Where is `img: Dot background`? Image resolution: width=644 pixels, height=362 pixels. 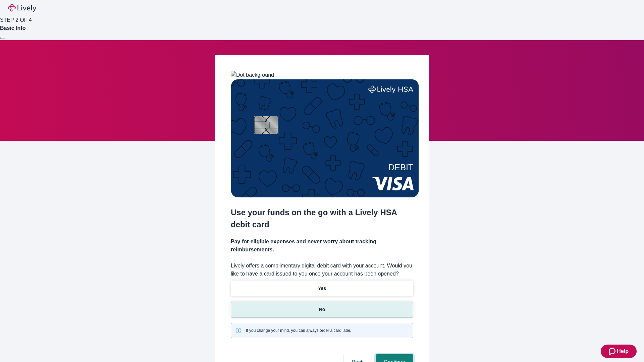 img: Dot background is located at coordinates (252, 75).